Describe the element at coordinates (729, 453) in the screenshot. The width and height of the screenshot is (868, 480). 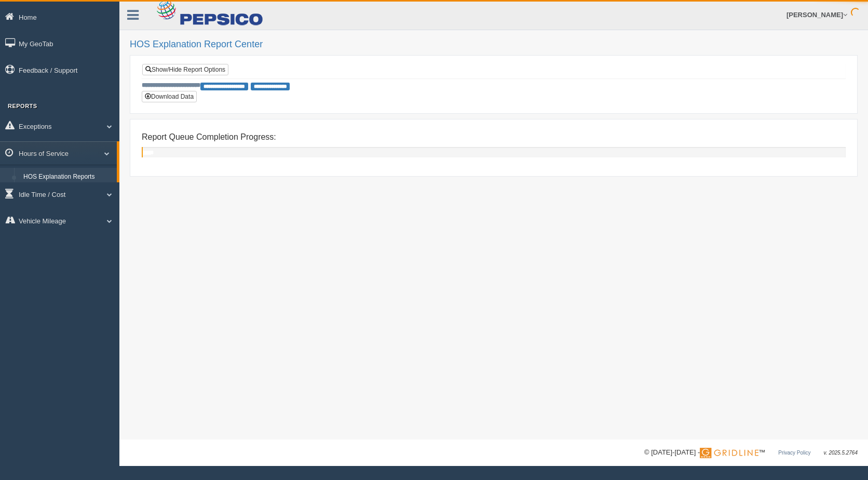
I see `img: Gridline` at that location.